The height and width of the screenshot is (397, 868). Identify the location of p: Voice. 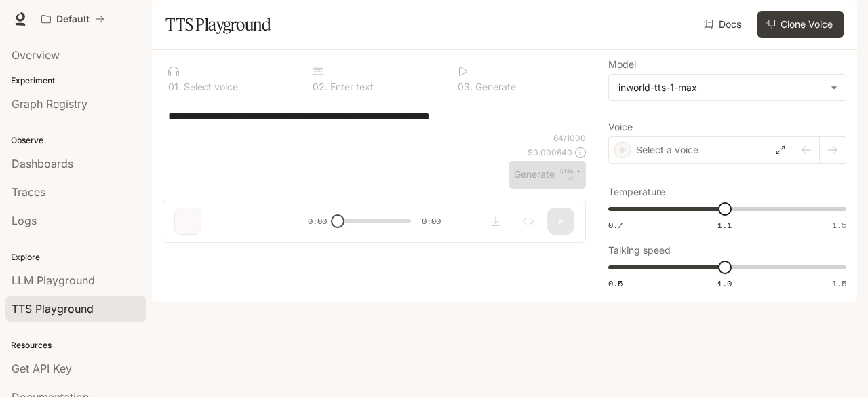
(620, 127).